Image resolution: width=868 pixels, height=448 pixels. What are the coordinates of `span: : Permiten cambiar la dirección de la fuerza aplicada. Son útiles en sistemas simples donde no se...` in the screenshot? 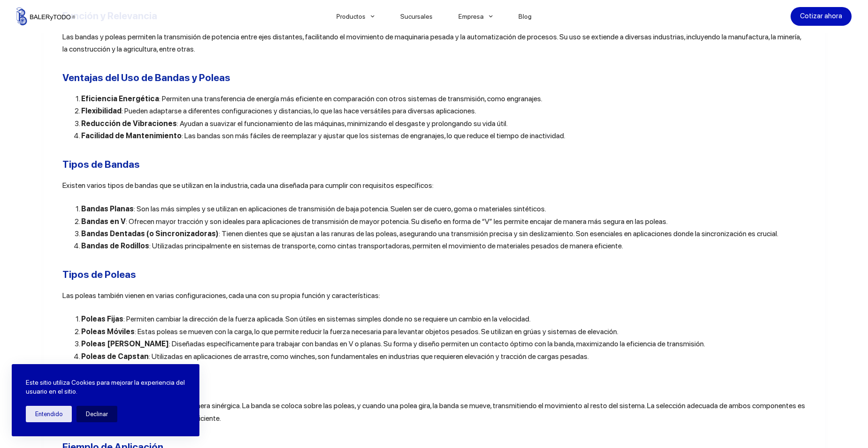 It's located at (327, 319).